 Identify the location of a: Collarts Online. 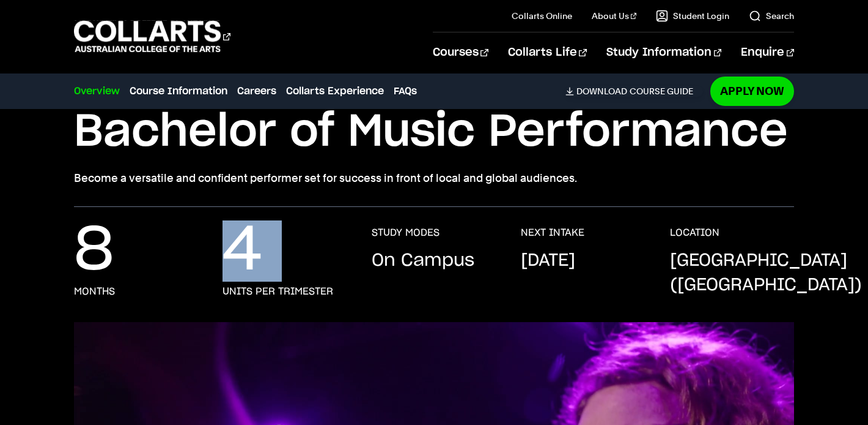
(541, 16).